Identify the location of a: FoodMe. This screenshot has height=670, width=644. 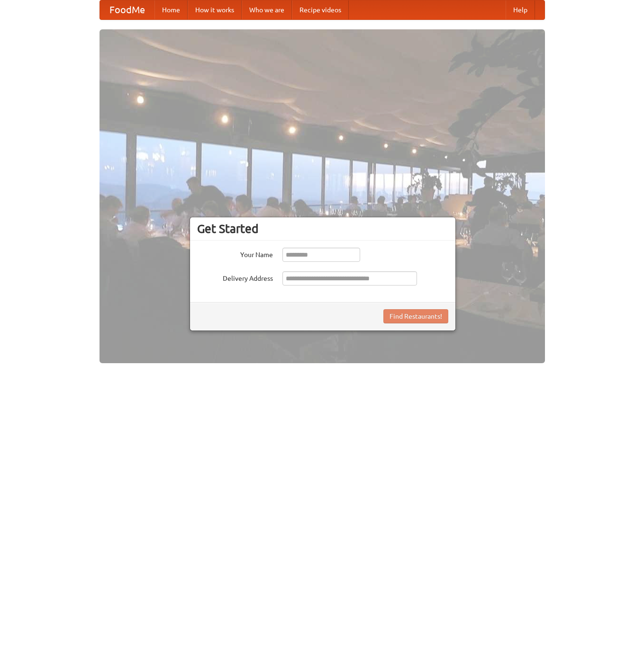
(127, 10).